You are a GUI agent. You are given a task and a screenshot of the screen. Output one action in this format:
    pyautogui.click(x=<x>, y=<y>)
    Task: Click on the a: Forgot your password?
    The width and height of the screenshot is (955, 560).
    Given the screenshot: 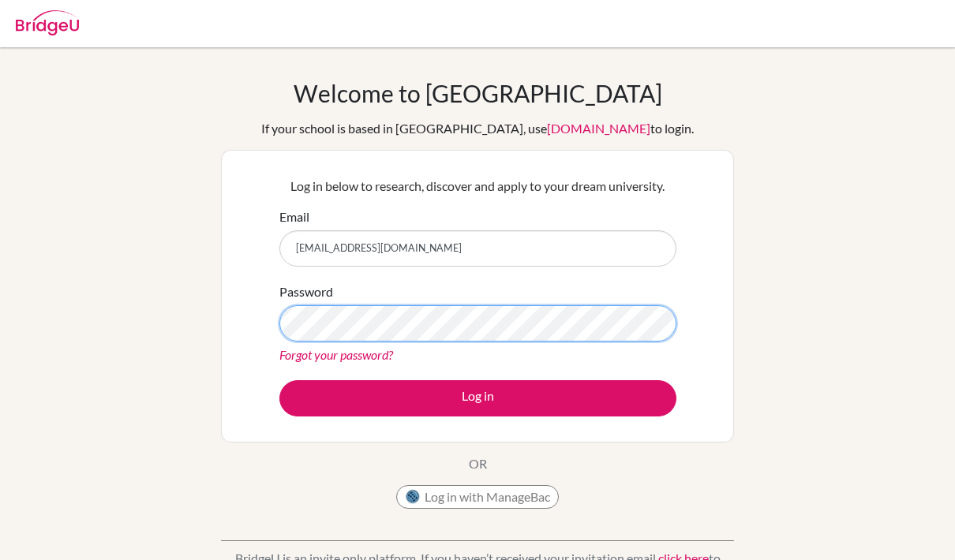 What is the action you would take?
    pyautogui.click(x=336, y=354)
    